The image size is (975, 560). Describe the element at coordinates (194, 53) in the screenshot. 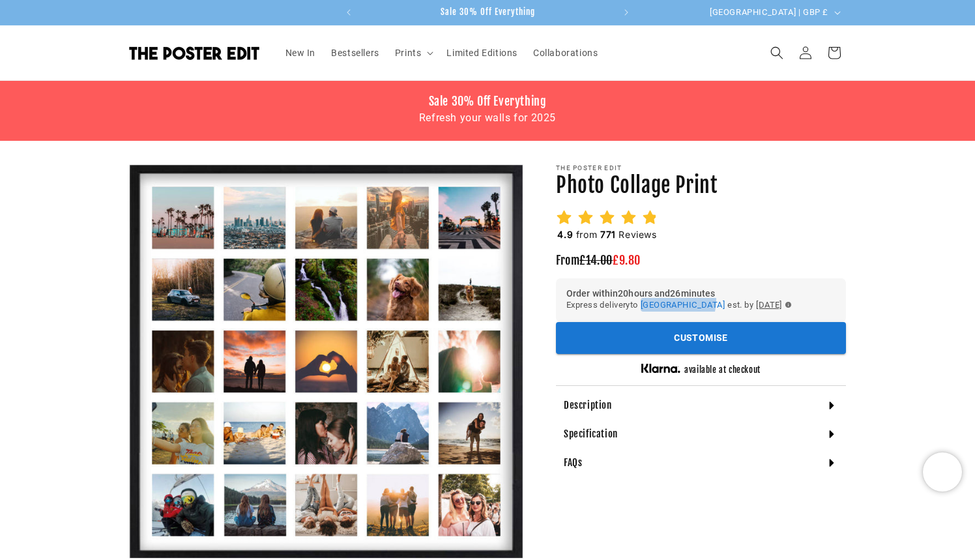

I see `img: The Poster Edit` at that location.